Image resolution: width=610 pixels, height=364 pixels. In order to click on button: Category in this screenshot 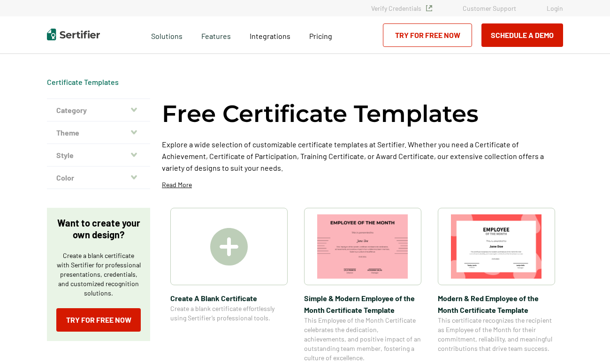, I will do `click(99, 110)`.